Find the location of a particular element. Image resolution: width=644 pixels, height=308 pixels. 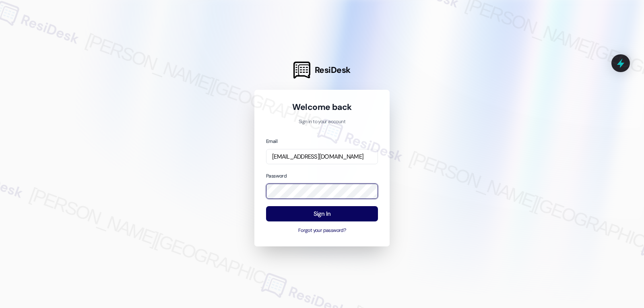

img: ResiDesk Logo is located at coordinates (302, 70).